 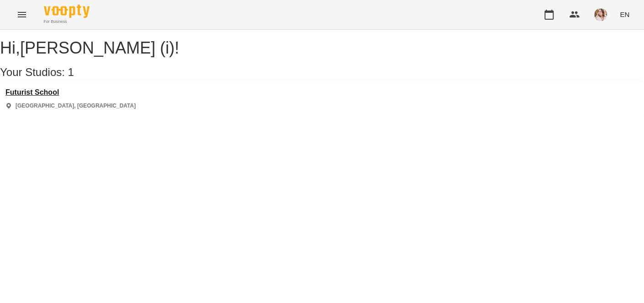 What do you see at coordinates (67, 22) in the screenshot?
I see `span: For Business` at bounding box center [67, 22].